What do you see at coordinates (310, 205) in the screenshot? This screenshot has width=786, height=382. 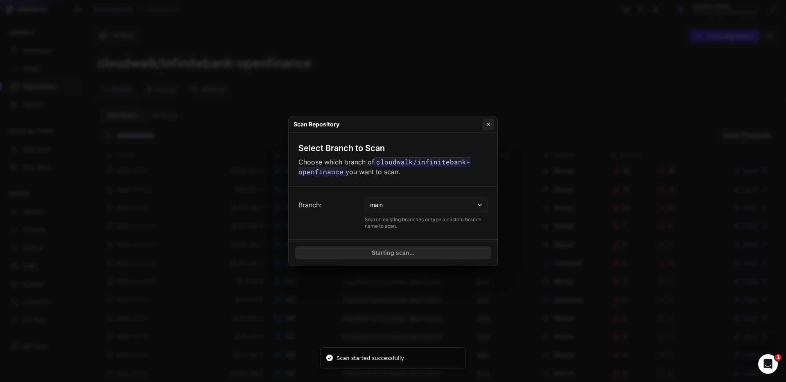 I see `span: Branch:` at bounding box center [310, 205].